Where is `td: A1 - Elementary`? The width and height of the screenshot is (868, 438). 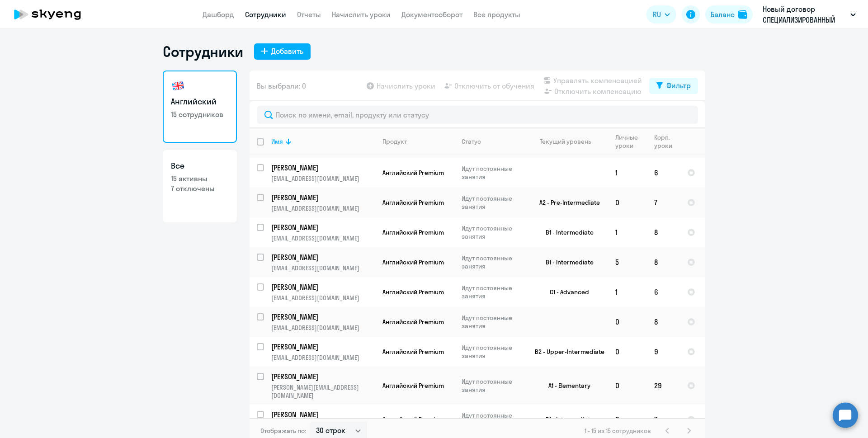
td: A1 - Elementary is located at coordinates (566, 386).